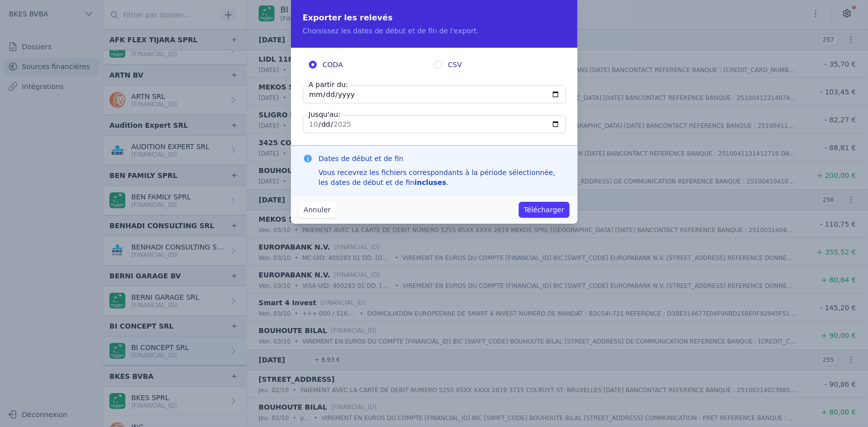 This screenshot has width=868, height=427. What do you see at coordinates (438, 65) in the screenshot?
I see `input: CSV` at bounding box center [438, 65].